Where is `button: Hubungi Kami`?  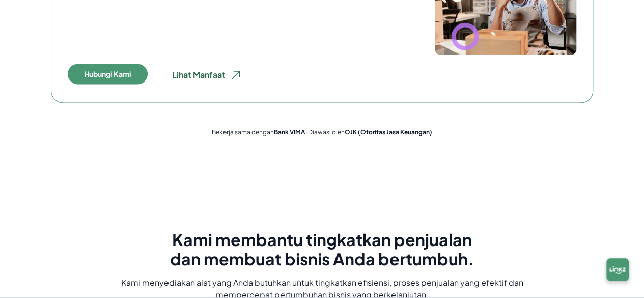 button: Hubungi Kami is located at coordinates (107, 74).